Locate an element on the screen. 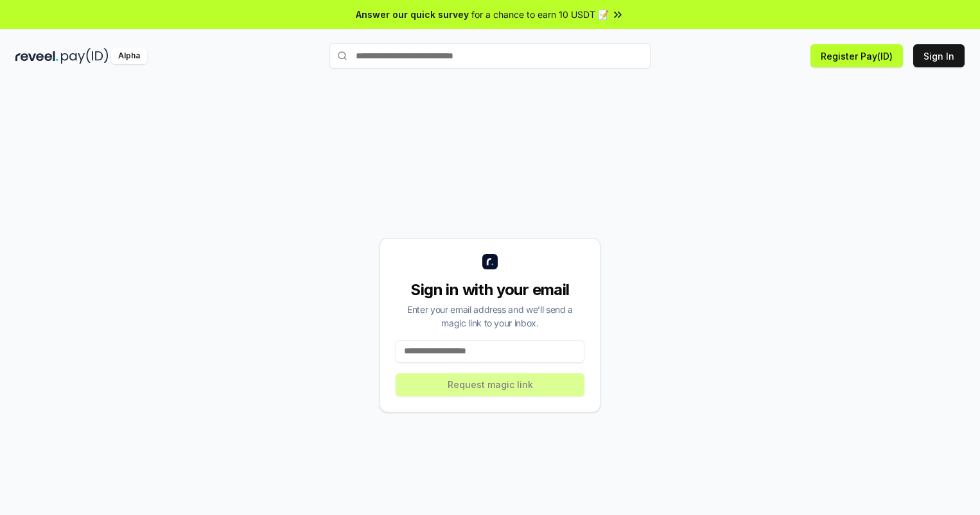 The height and width of the screenshot is (515, 980). img: logo_small is located at coordinates (490, 262).